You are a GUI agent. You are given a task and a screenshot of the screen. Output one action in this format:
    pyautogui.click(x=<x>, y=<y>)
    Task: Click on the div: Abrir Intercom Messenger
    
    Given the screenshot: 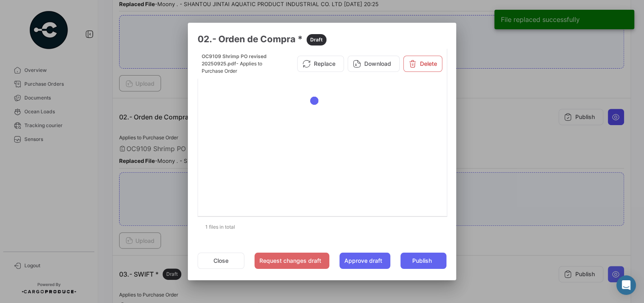 What is the action you would take?
    pyautogui.click(x=626, y=285)
    